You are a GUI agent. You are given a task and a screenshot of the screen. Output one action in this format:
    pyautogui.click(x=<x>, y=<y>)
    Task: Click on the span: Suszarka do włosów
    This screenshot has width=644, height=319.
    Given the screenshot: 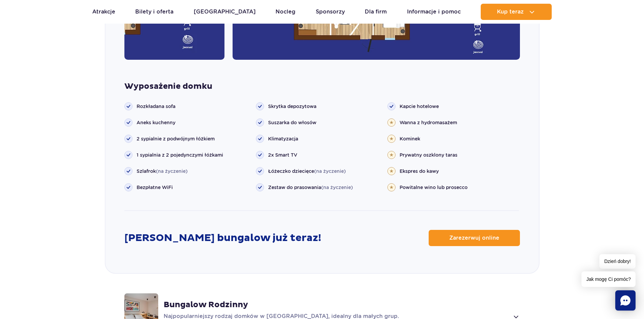 What is the action you would take?
    pyautogui.click(x=292, y=122)
    